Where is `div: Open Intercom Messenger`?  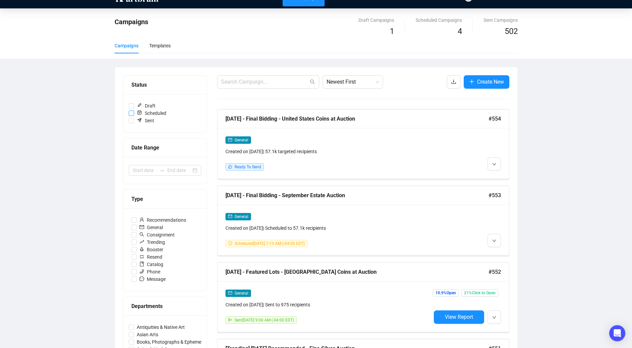 div: Open Intercom Messenger is located at coordinates (618, 334).